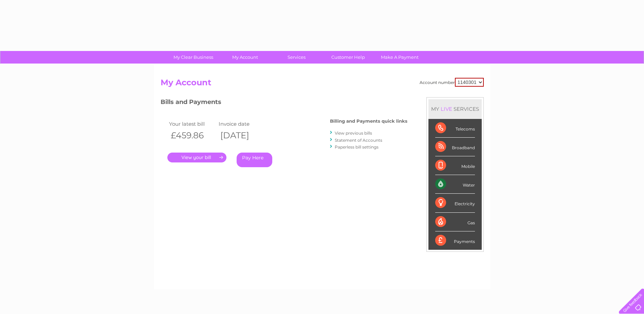 The width and height of the screenshot is (644, 314). I want to click on th: £459.86, so click(192, 135).